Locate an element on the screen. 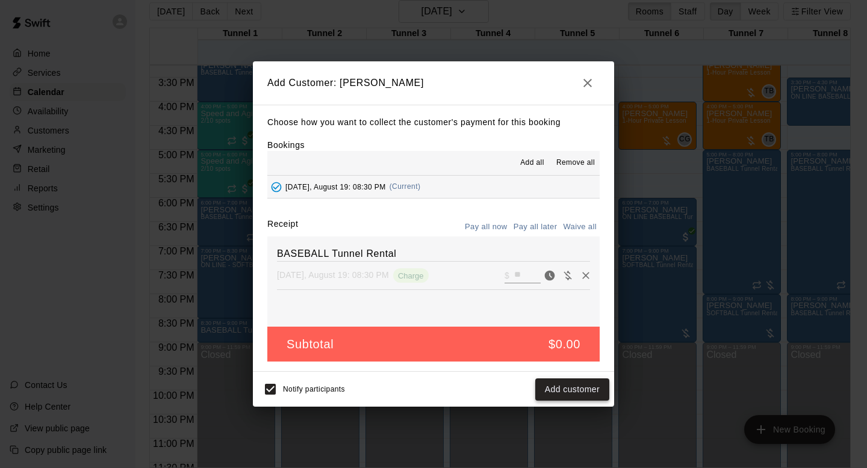 Image resolution: width=867 pixels, height=468 pixels. h5: Subtotal is located at coordinates (310, 344).